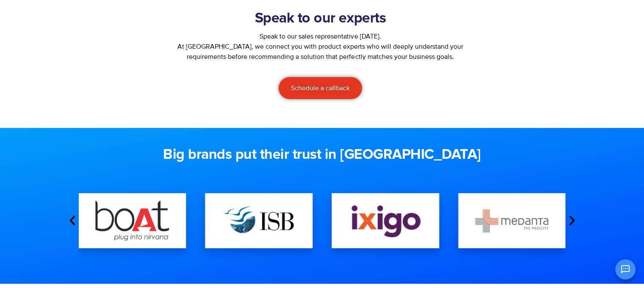 The image size is (644, 288). I want to click on div: 3 / 16, so click(259, 220).